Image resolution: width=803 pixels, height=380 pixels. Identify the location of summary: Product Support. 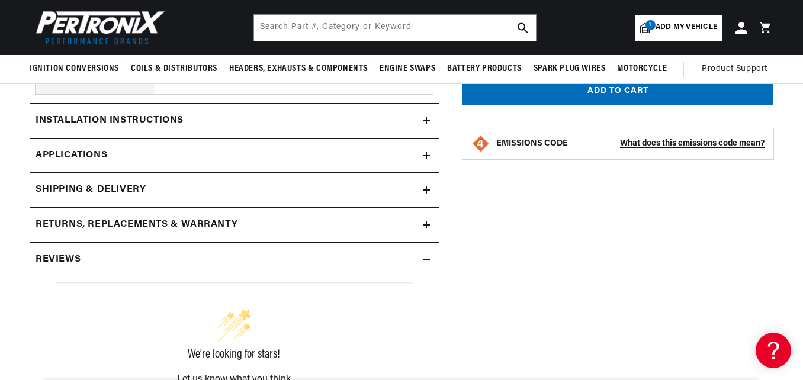
(737, 69).